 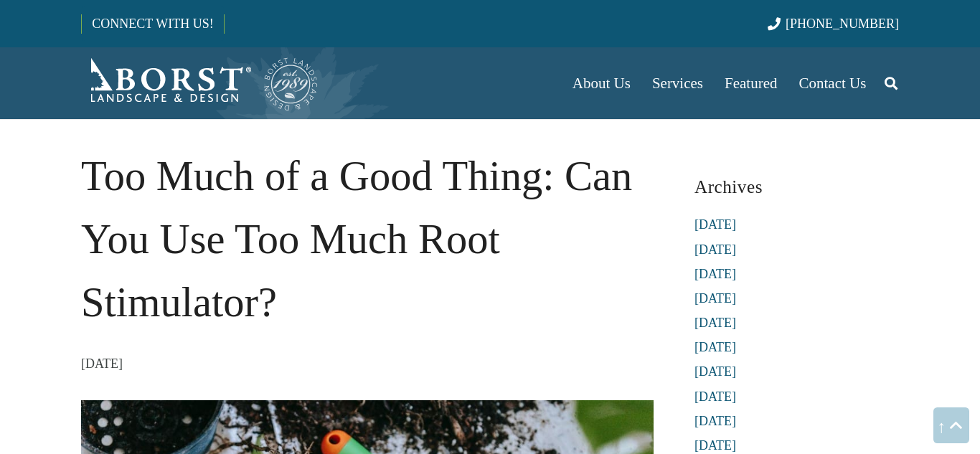 I want to click on a: CONNECT WITH US!, so click(x=152, y=23).